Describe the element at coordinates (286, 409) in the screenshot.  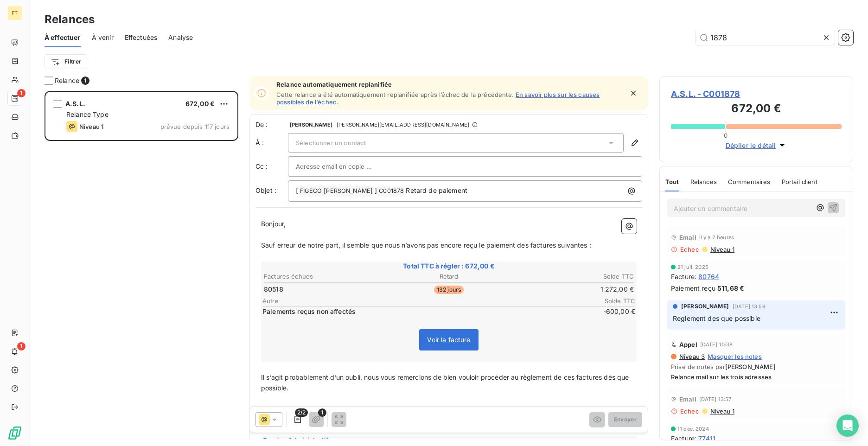
I see `span: Merci beaucoup` at that location.